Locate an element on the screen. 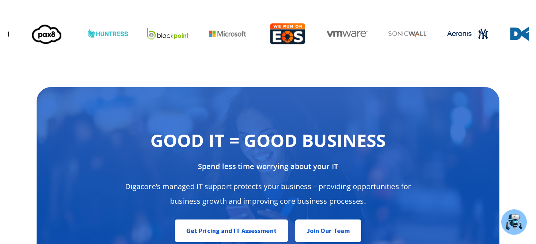 The height and width of the screenshot is (244, 536). span: Join Our Team is located at coordinates (328, 231).